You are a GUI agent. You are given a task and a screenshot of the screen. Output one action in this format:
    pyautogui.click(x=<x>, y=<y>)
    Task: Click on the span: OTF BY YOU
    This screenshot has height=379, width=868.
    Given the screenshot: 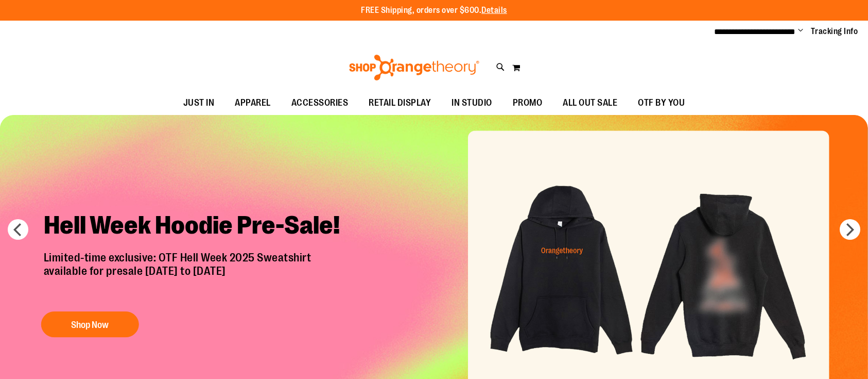 What is the action you would take?
    pyautogui.click(x=661, y=103)
    